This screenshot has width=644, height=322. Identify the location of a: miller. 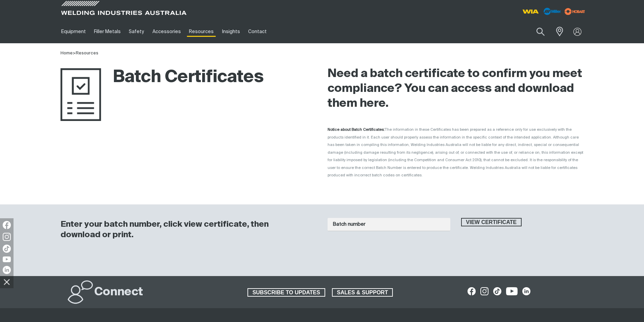
(575, 11).